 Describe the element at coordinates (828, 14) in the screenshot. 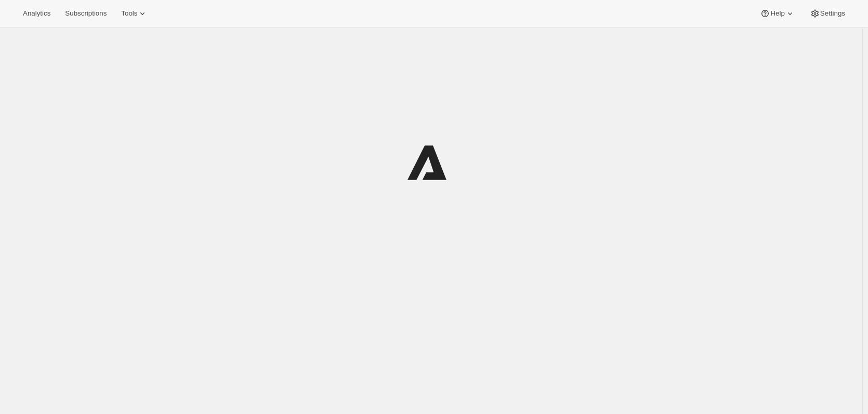

I see `button: Settings` at that location.